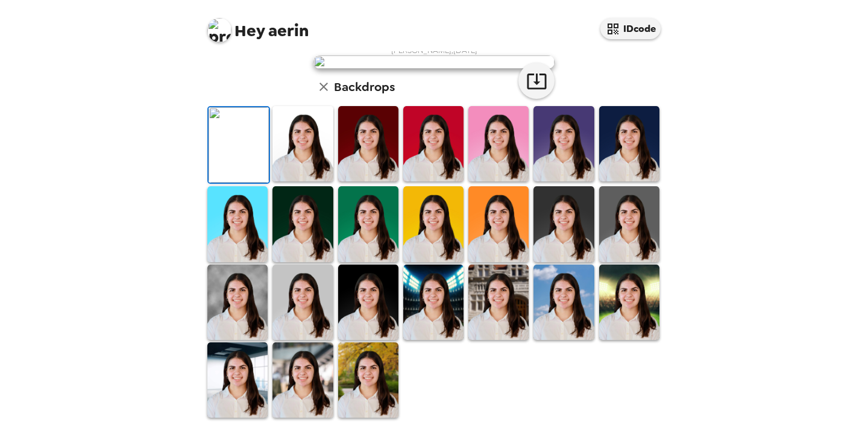 The height and width of the screenshot is (437, 868). What do you see at coordinates (630, 28) in the screenshot?
I see `button: IDcode` at bounding box center [630, 28].